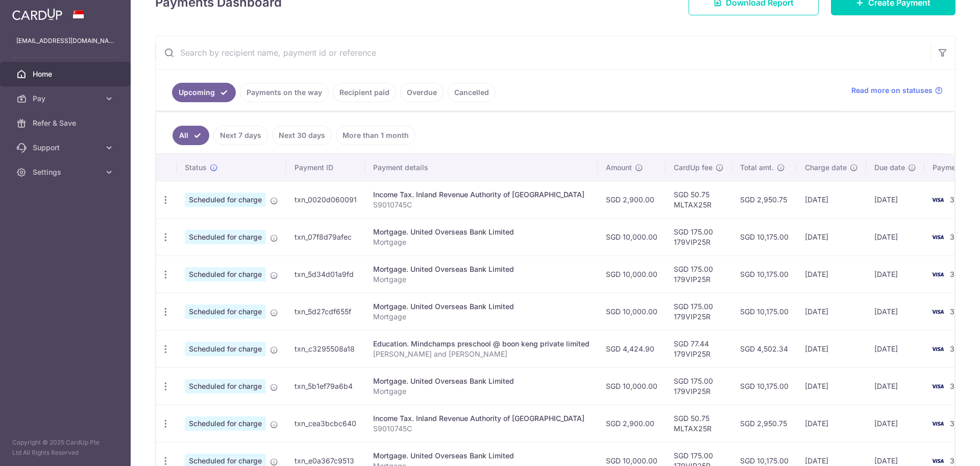  What do you see at coordinates (325, 385) in the screenshot?
I see `td: txn_5b1ef79a6b4` at bounding box center [325, 385].